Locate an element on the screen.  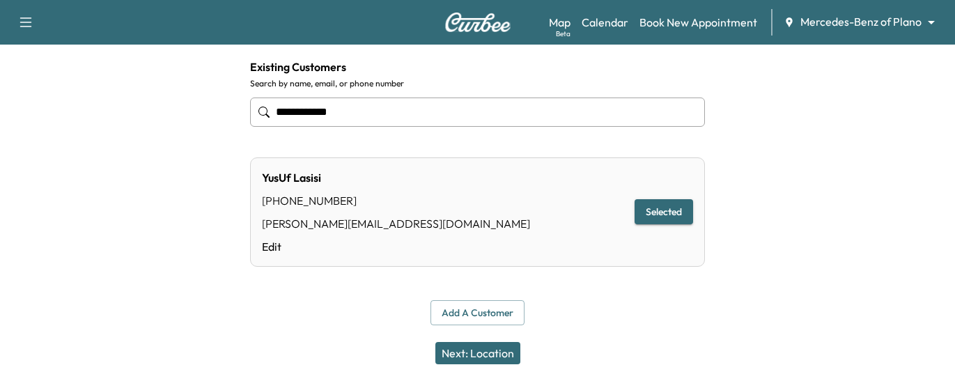
button: Selected is located at coordinates (664, 212).